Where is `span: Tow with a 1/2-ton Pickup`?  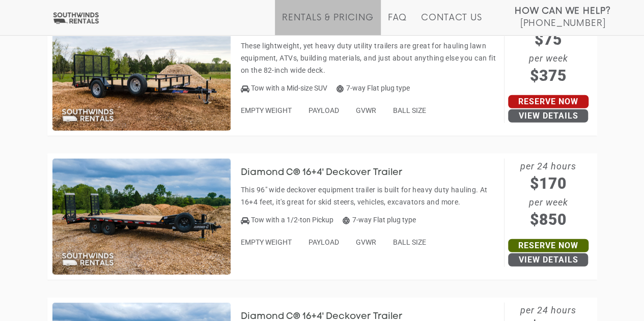
span: Tow with a 1/2-ton Pickup is located at coordinates (292, 220).